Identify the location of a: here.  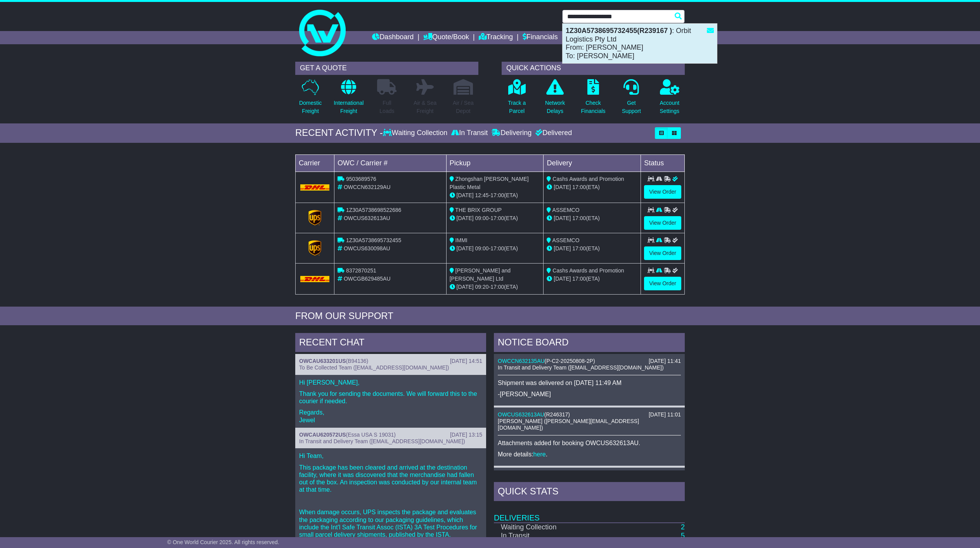
(539, 454).